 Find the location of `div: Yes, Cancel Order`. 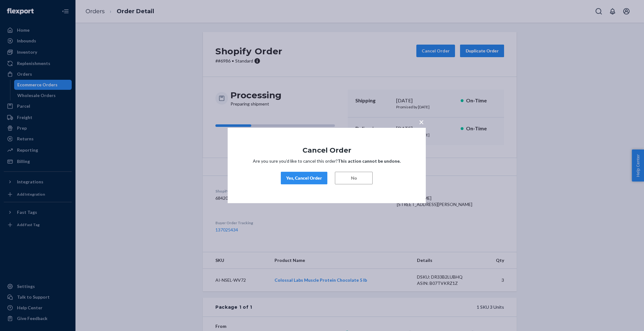

div: Yes, Cancel Order is located at coordinates (304, 178).